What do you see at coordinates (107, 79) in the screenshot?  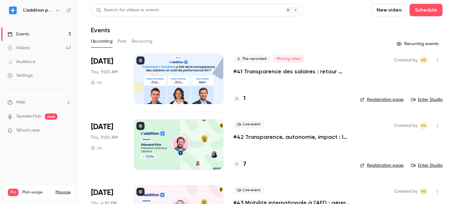 I see `div: Oct 16 Thu, 9:00 AM (Europe/Paris)` at bounding box center [107, 79].